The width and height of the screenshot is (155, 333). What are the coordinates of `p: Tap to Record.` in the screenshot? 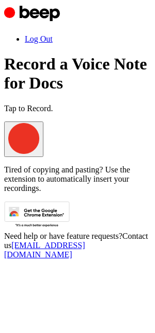 It's located at (77, 109).